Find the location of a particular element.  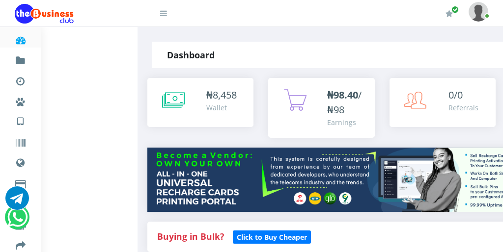

strong: Dashboard is located at coordinates (191, 55).